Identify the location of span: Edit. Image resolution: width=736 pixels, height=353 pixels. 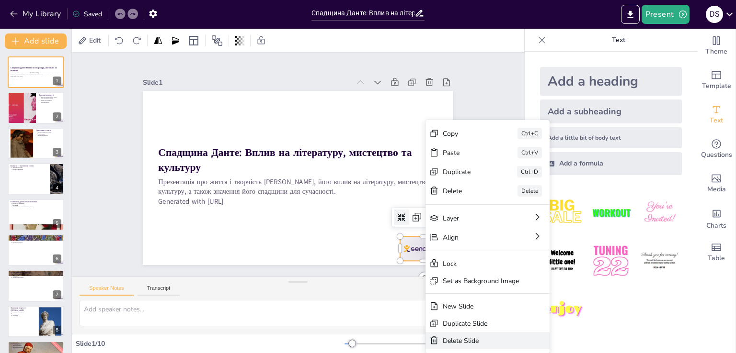
(95, 40).